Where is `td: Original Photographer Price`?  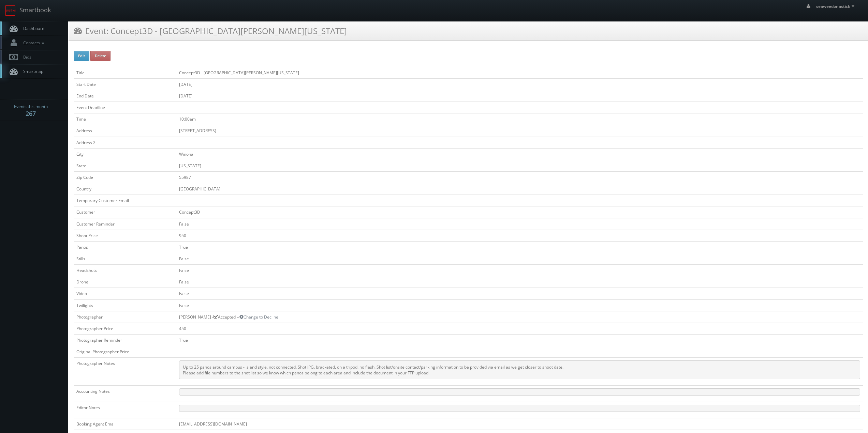 td: Original Photographer Price is located at coordinates (125, 352).